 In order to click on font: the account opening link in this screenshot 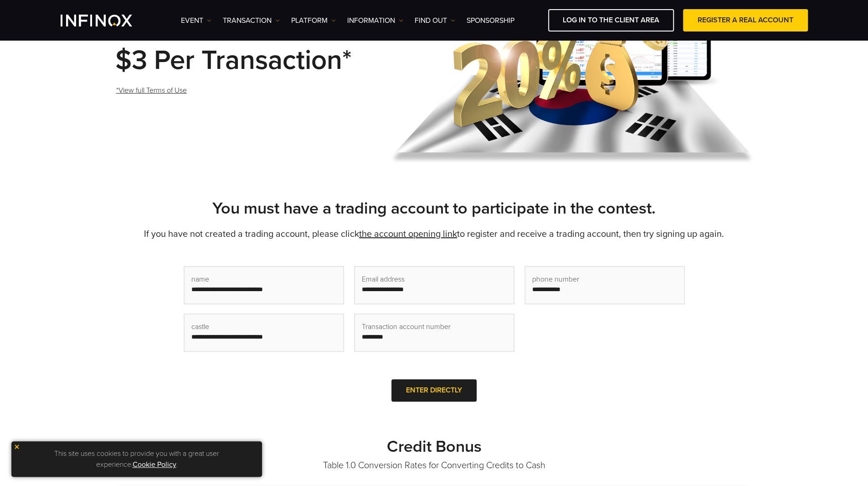, I will do `click(408, 234)`.